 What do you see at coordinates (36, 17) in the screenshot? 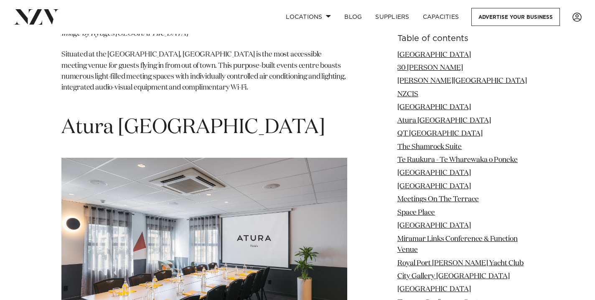
I see `img: nzv-logo.png` at bounding box center [36, 17].